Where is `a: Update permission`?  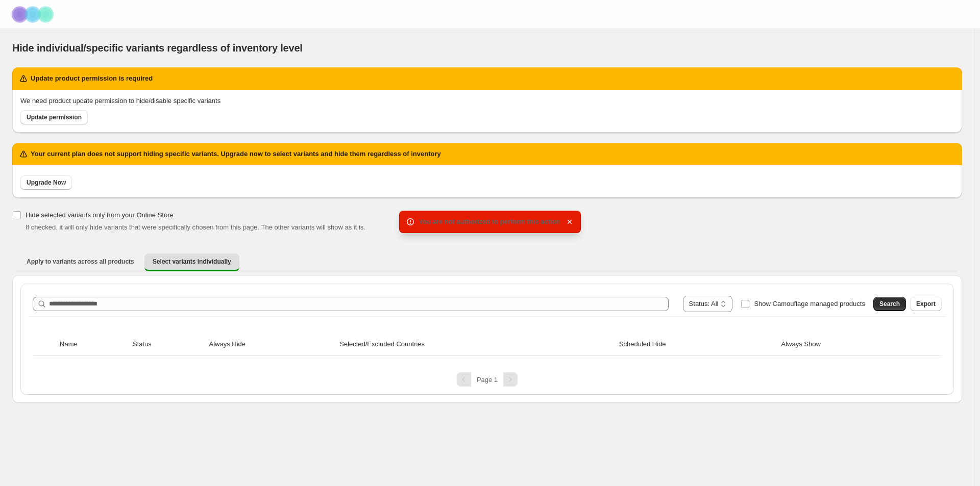 a: Update permission is located at coordinates (54, 118).